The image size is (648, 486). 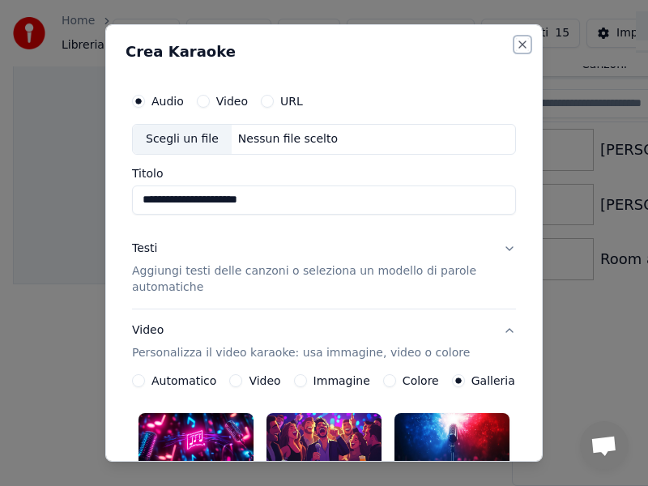 What do you see at coordinates (182, 139) in the screenshot?
I see `div: Scegli un file` at bounding box center [182, 139].